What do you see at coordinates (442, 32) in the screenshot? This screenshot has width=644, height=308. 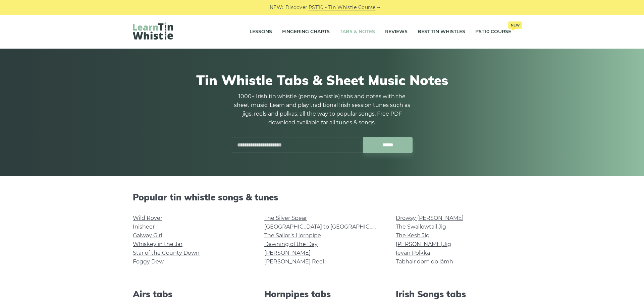 I see `a: Best Tin Whistles` at bounding box center [442, 32].